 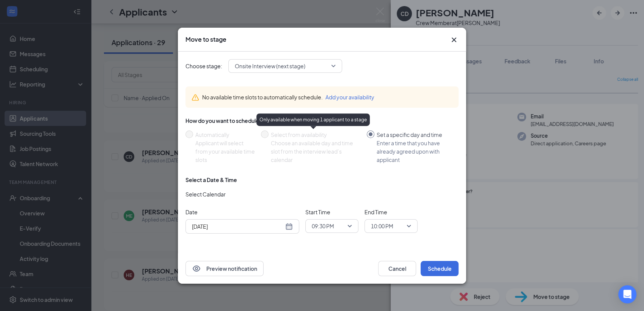 I want to click on button: Cancel, so click(x=397, y=269).